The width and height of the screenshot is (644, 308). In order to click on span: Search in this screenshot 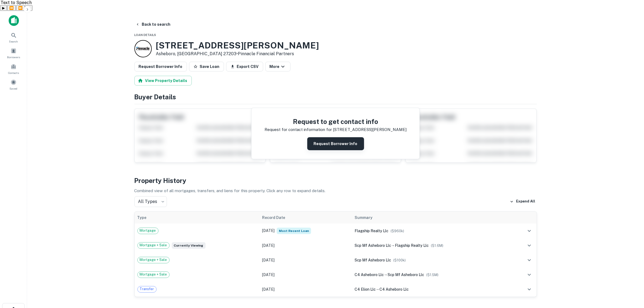, I will do `click(13, 41)`.